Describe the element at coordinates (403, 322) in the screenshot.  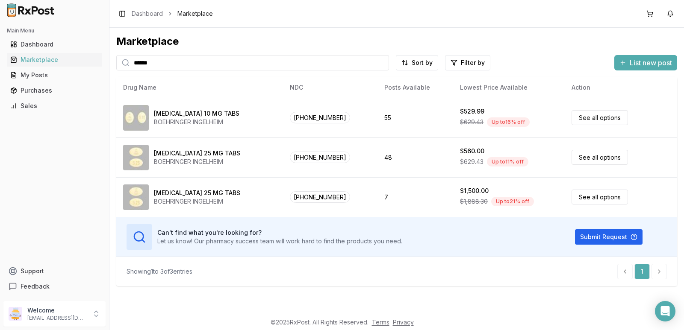
I see `a: Privacy` at that location.